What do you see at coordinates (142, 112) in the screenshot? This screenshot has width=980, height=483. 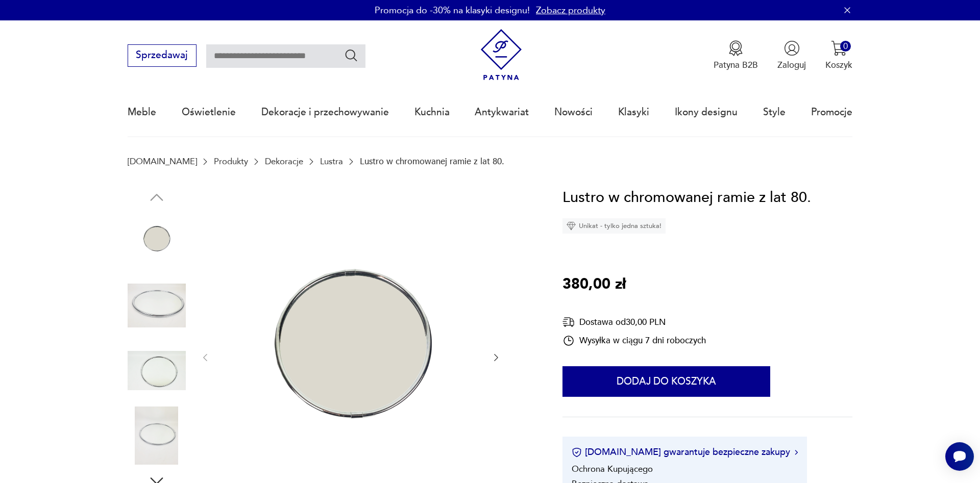 I see `a: Meble` at bounding box center [142, 112].